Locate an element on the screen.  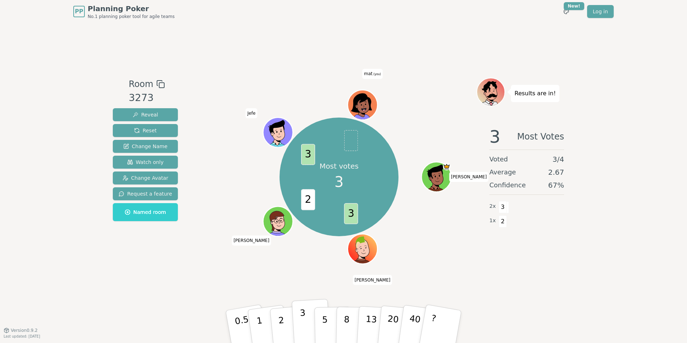
div: New! is located at coordinates (574, 6).